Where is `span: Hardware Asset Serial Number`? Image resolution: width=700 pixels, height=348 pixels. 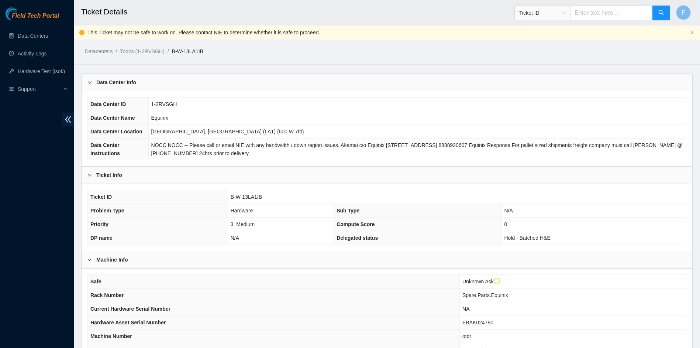
span: Hardware Asset Serial Number is located at coordinates (128, 322).